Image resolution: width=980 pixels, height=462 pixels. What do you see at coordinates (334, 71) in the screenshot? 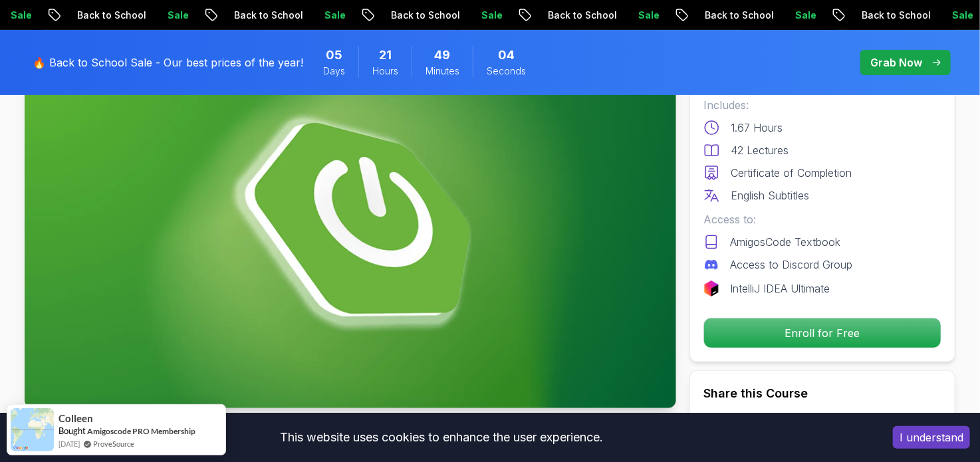
I see `span: Days` at bounding box center [334, 71].